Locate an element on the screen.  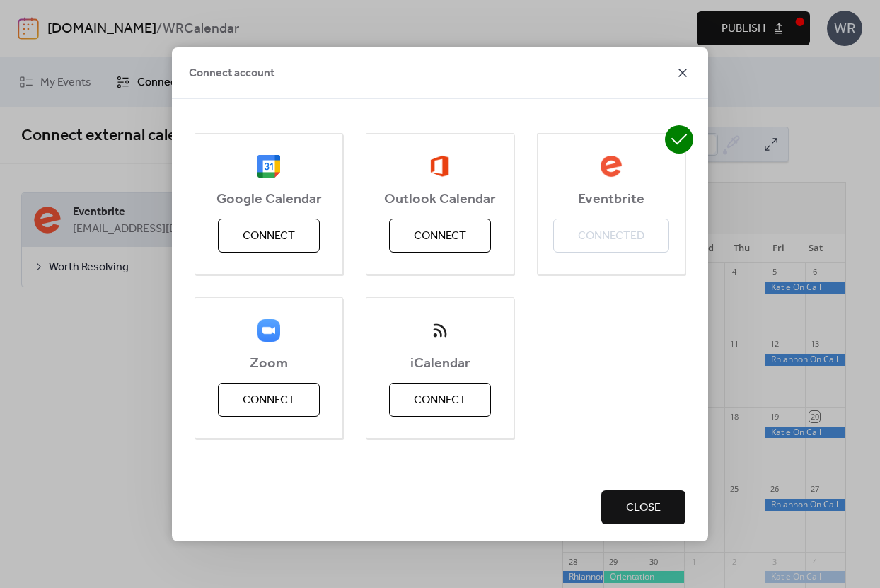
span: Google Calendar is located at coordinates (269, 199).